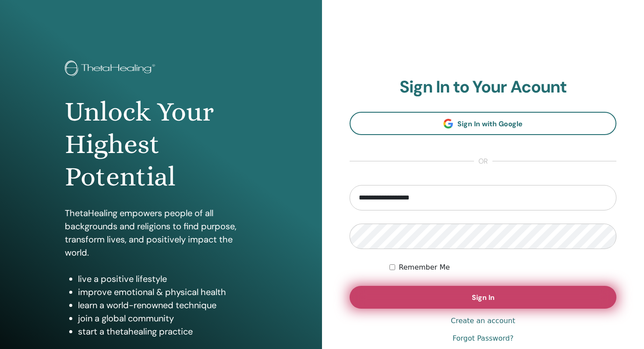 The image size is (644, 349). What do you see at coordinates (490, 124) in the screenshot?
I see `span: Sign In with Google` at bounding box center [490, 124].